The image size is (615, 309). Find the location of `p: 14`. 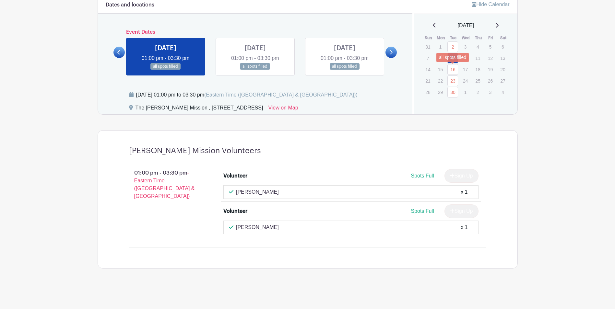

p: 14 is located at coordinates (427, 69).